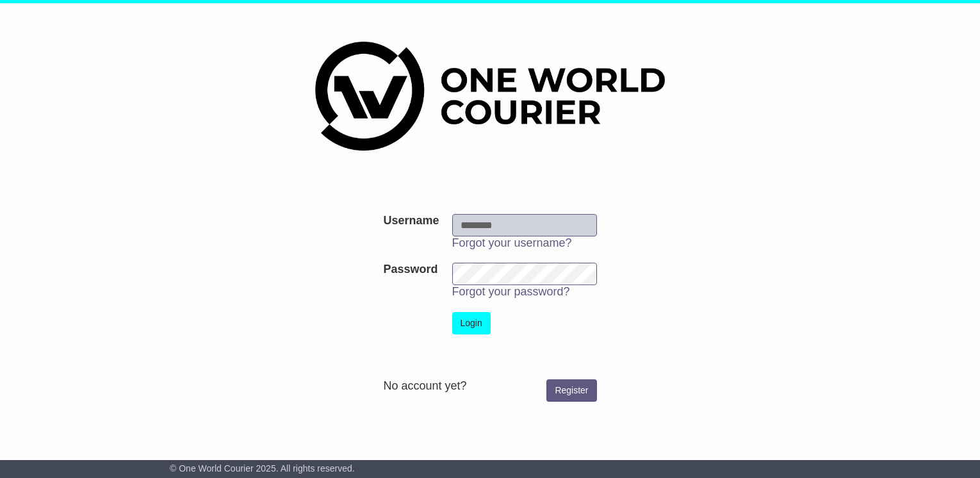  Describe the element at coordinates (511, 243) in the screenshot. I see `a: Forgot your username?` at that location.